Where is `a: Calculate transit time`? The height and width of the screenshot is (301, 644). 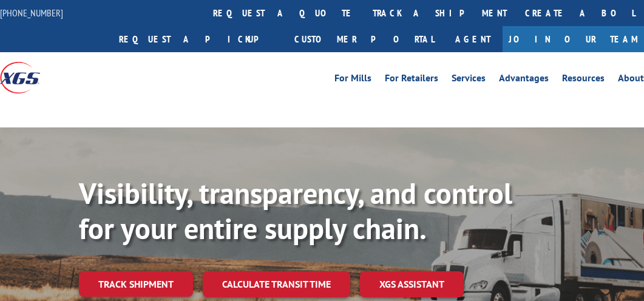 a: Calculate transit time is located at coordinates (276, 284).